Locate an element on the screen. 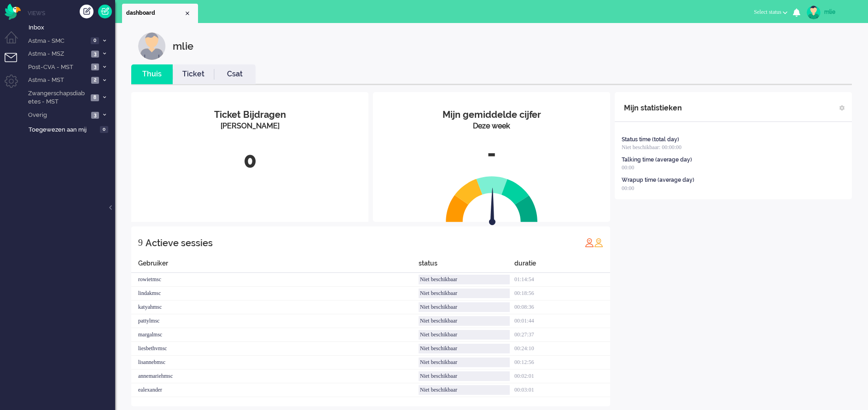  span: 2 is located at coordinates (95, 80).